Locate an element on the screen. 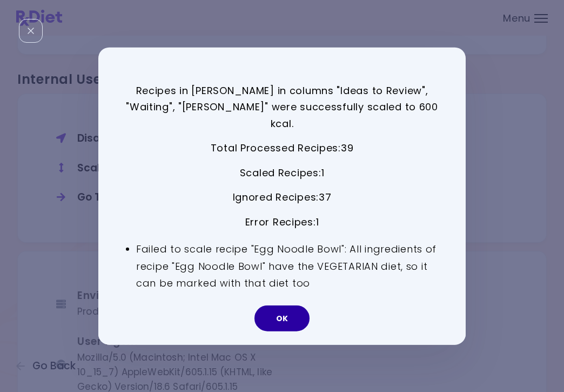 The width and height of the screenshot is (564, 392). p: Scaled Recipes : 1 is located at coordinates (282, 173).